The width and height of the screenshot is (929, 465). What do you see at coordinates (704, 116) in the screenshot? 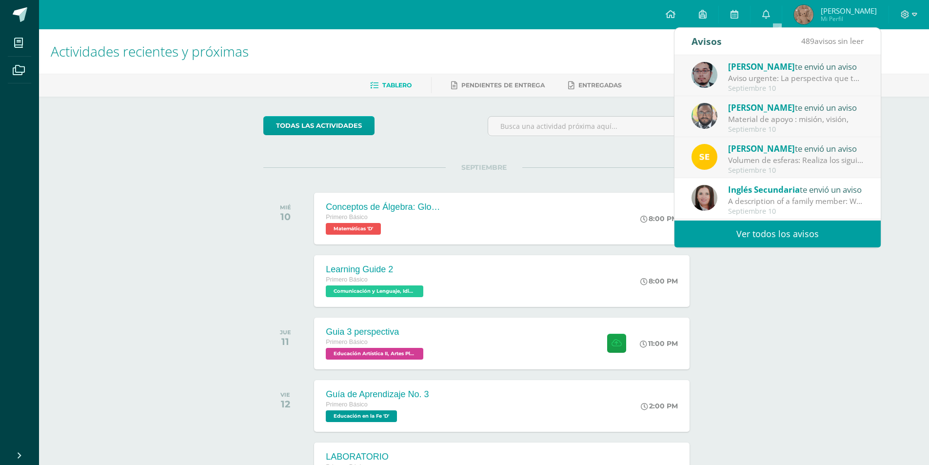
I see `img: 712781701cd376c1a616437b5c60ae46.png` at bounding box center [704, 116].